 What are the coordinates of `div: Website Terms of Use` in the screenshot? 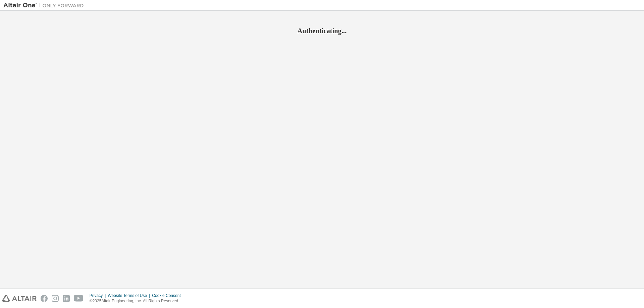 It's located at (130, 296).